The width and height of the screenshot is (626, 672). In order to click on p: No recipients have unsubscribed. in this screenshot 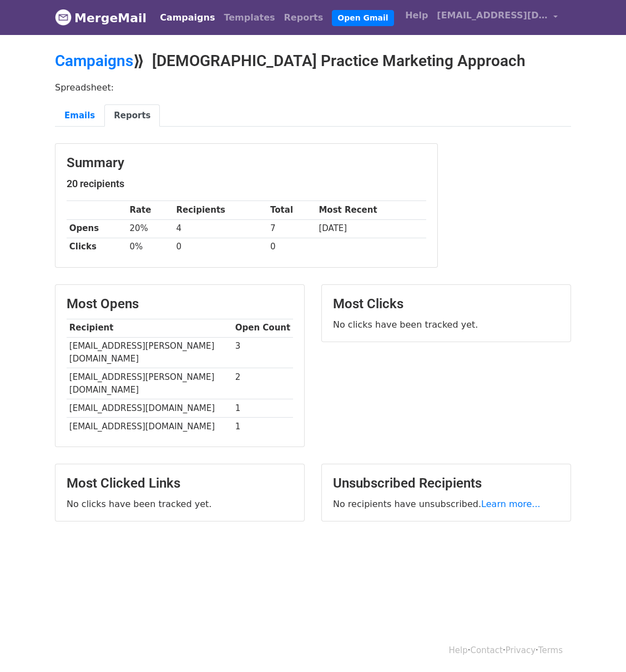, I will do `click(446, 504)`.